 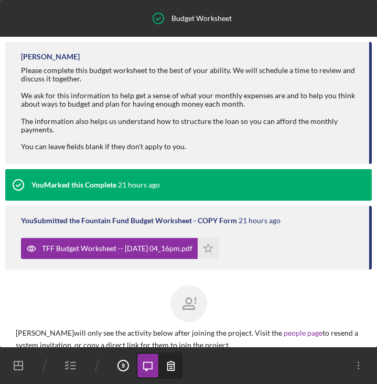 What do you see at coordinates (202, 18) in the screenshot?
I see `div: Budget Worksheet` at bounding box center [202, 18].